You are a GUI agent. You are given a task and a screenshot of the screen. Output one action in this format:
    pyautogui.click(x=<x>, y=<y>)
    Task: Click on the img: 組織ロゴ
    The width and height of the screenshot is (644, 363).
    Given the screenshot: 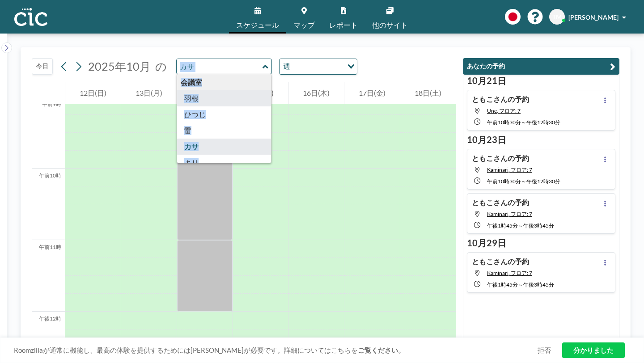 What is the action you would take?
    pyautogui.click(x=31, y=17)
    